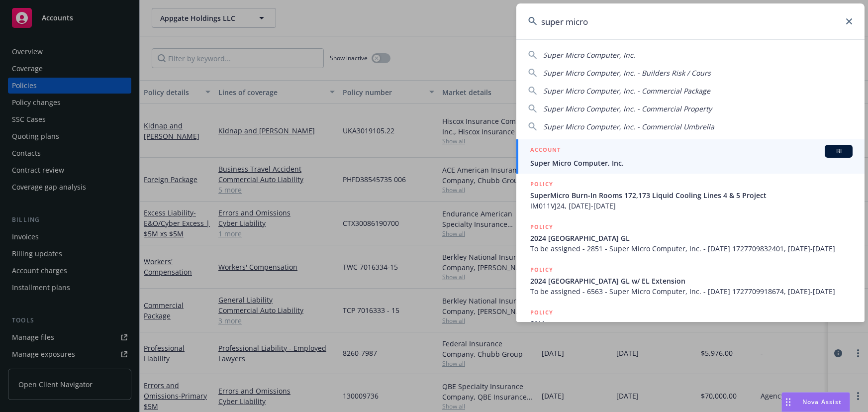  I want to click on h5: ACCOUNT, so click(545, 151).